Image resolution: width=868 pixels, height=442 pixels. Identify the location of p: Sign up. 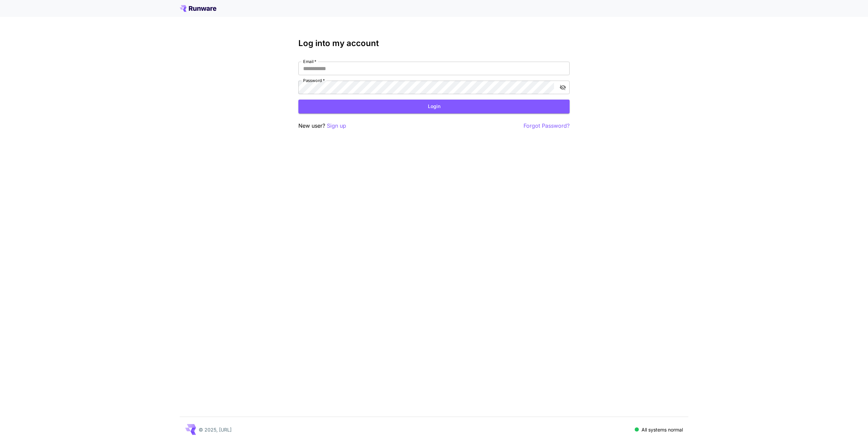
(336, 126).